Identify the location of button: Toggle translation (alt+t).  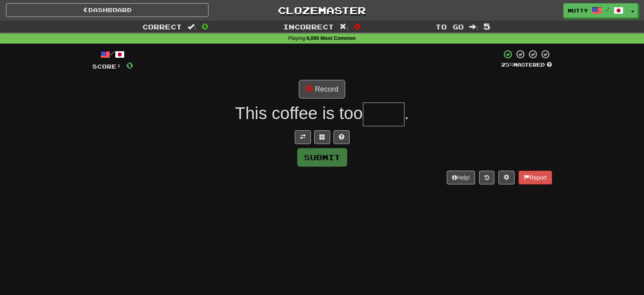
(302, 137).